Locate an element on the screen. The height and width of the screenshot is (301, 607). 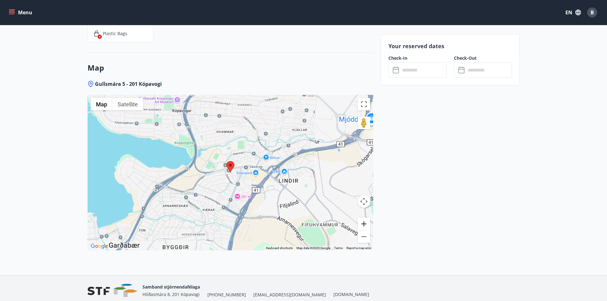
button: menu is located at coordinates (21, 12).